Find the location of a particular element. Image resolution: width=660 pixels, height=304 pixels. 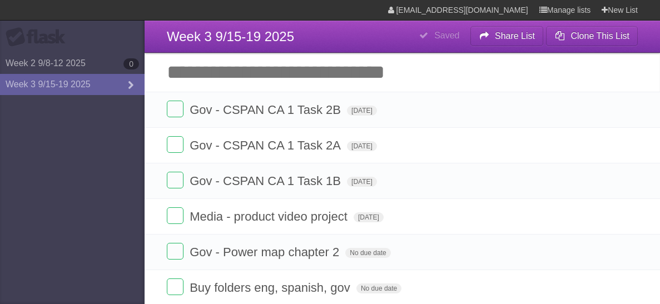

b: Clone This List is located at coordinates (600, 36).